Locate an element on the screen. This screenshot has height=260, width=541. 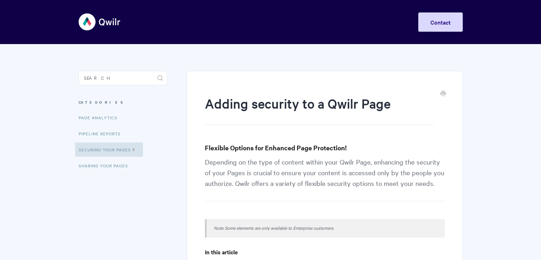
p: Depending on the type of content within your Qwilr Page, enhancing the security of your Pages is ... is located at coordinates (324, 179).